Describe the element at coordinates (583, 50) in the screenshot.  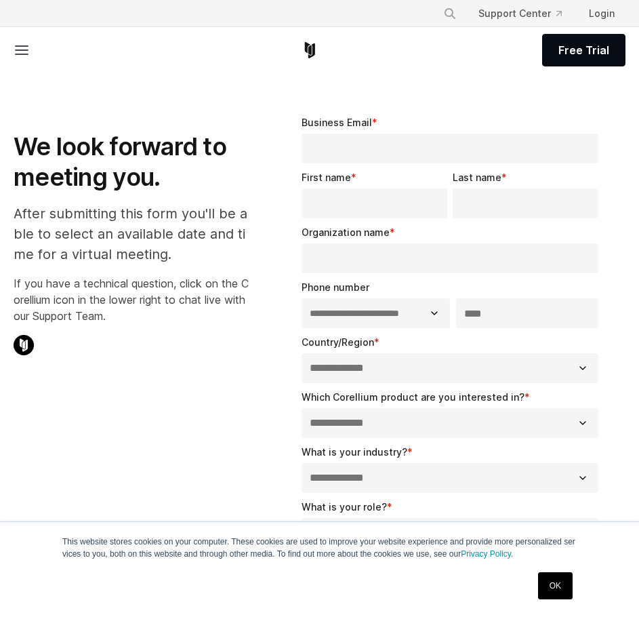
I see `a: Free Trial` at that location.